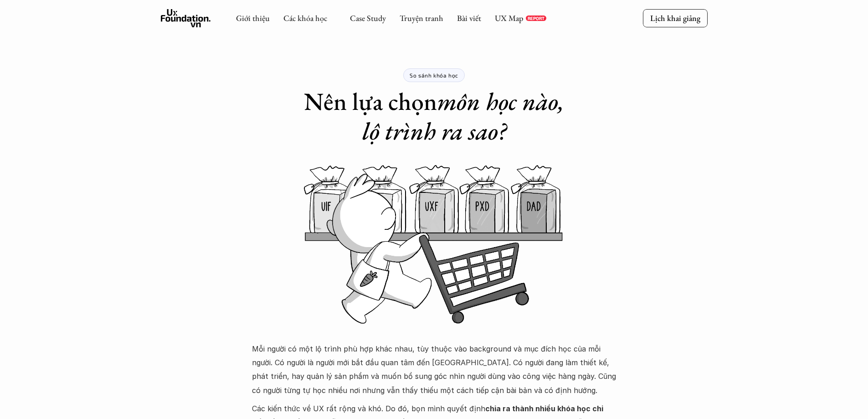 Image resolution: width=868 pixels, height=419 pixels. Describe the element at coordinates (536, 18) in the screenshot. I see `a: REPORT` at that location.